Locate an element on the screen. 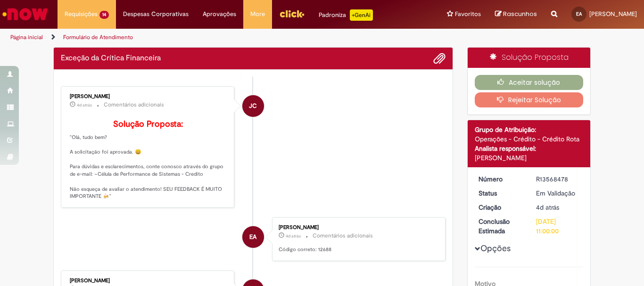 This screenshot has width=644, height=286. dt: Conclusão Estimada is located at coordinates (500, 226).